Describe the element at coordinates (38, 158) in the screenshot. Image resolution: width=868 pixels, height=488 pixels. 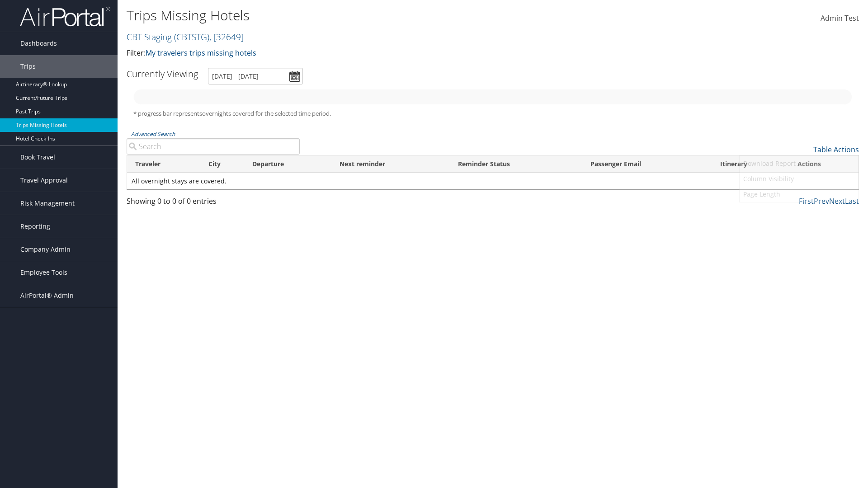
I see `span: Book Travel` at that location.